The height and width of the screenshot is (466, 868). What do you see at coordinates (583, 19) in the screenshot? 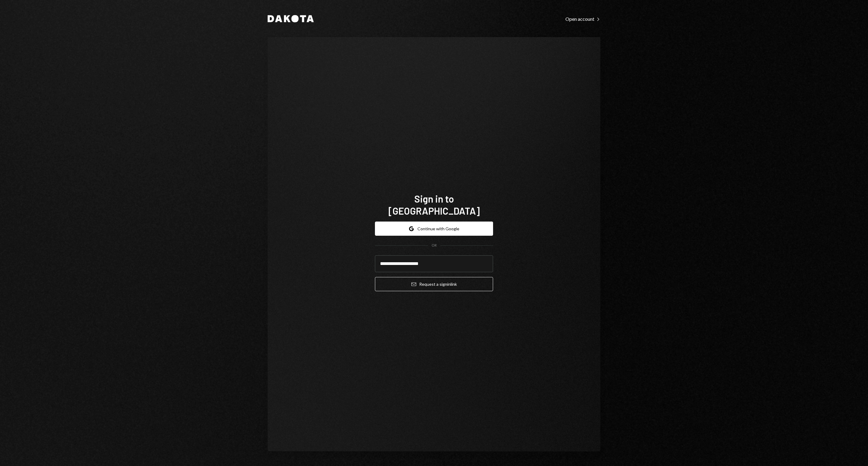
I see `a: Open account` at bounding box center [583, 19].